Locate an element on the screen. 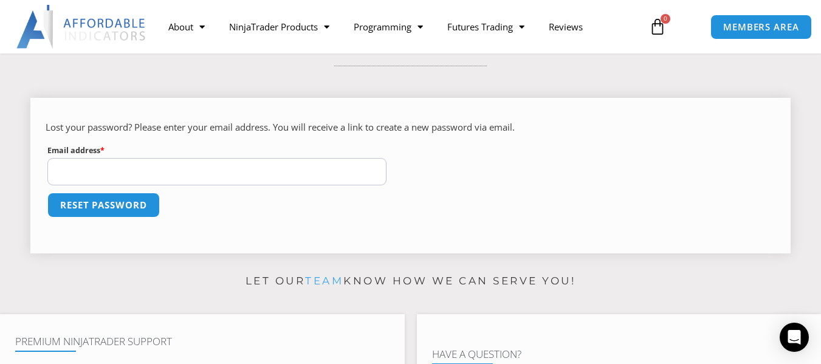 The height and width of the screenshot is (364, 821). a: MEMBERS AREA is located at coordinates (761, 27).